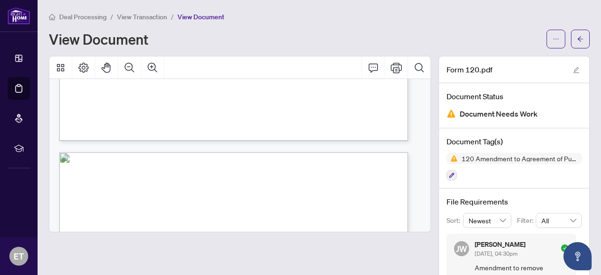 The height and width of the screenshot is (275, 601). Describe the element at coordinates (452, 158) in the screenshot. I see `img: Status Icon` at that location.